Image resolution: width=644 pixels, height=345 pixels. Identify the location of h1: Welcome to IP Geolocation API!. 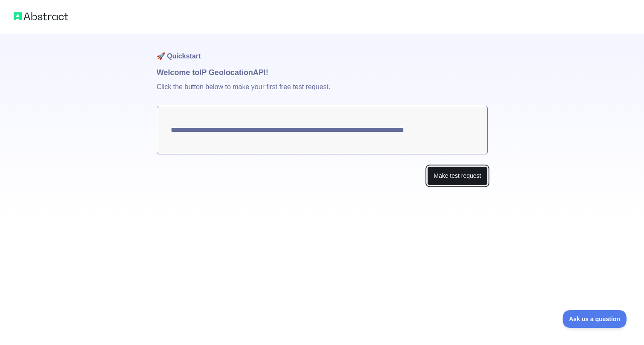
(322, 72).